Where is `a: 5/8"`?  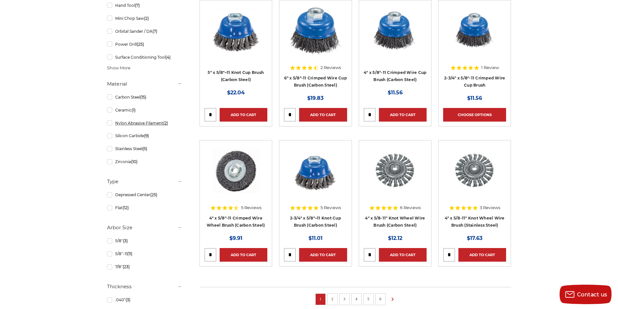 a: 5/8" is located at coordinates (145, 241).